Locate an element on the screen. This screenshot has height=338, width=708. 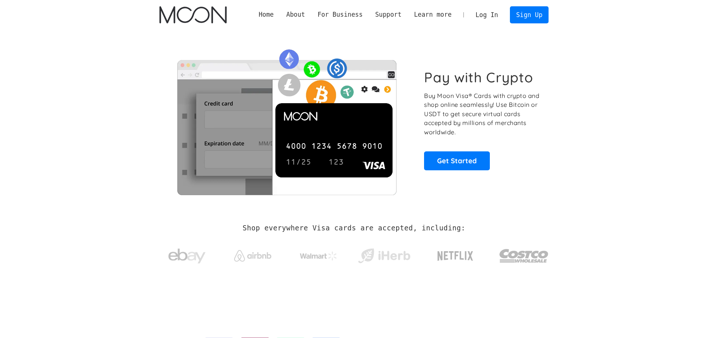
h2: Shop everywhere Visa cards are accepted, including: is located at coordinates (354, 228).